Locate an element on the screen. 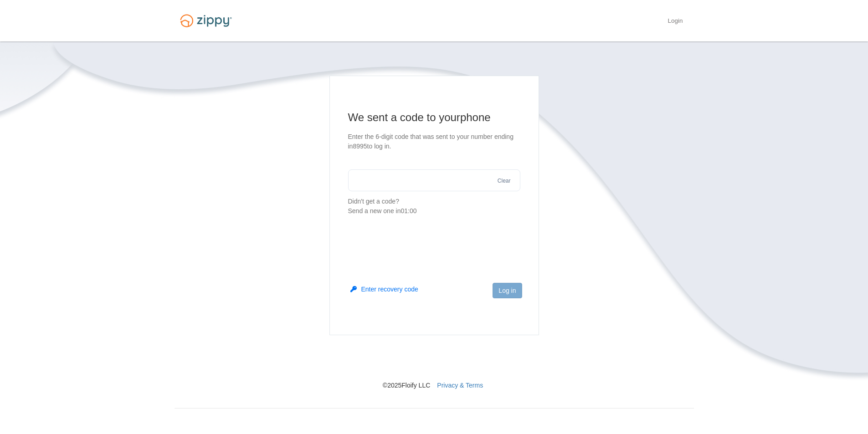 This screenshot has width=868, height=434. img: Logo is located at coordinates (206, 21).